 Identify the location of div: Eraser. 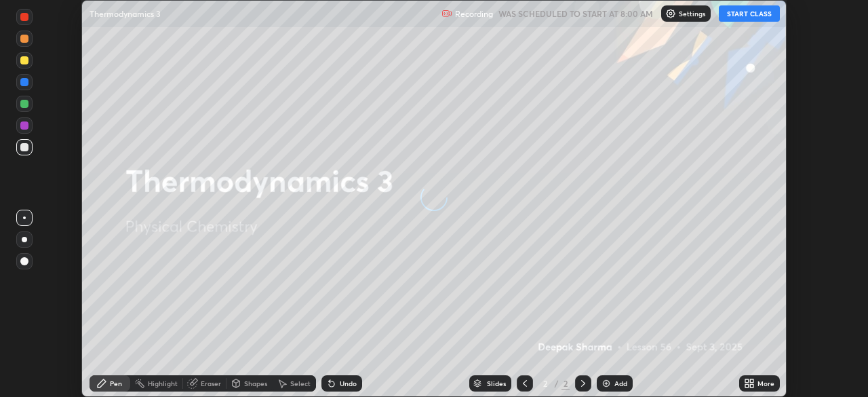
(211, 383).